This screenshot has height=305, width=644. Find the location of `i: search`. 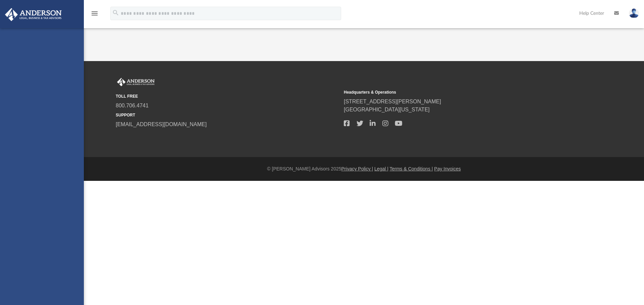

i: search is located at coordinates (116, 13).